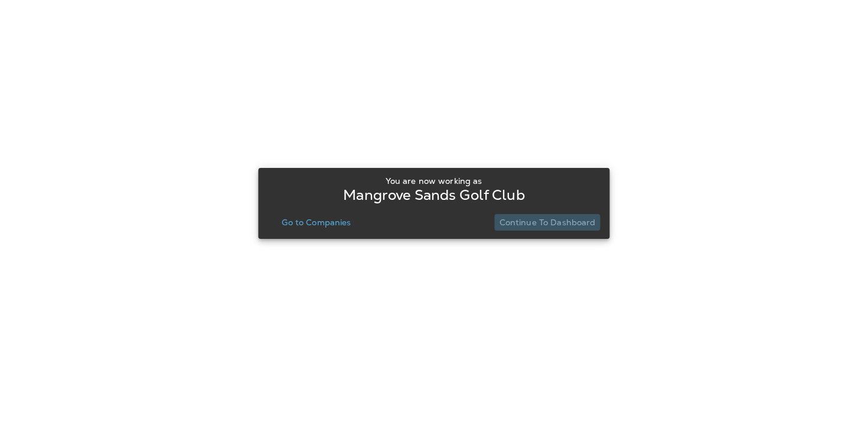 The height and width of the screenshot is (421, 868). What do you see at coordinates (547, 222) in the screenshot?
I see `button: Continue to Dashboard` at bounding box center [547, 222].